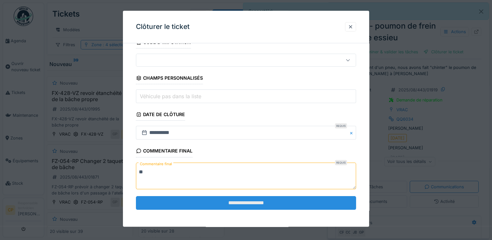 This screenshot has height=240, width=492. I want to click on div: Commentaire final, so click(164, 152).